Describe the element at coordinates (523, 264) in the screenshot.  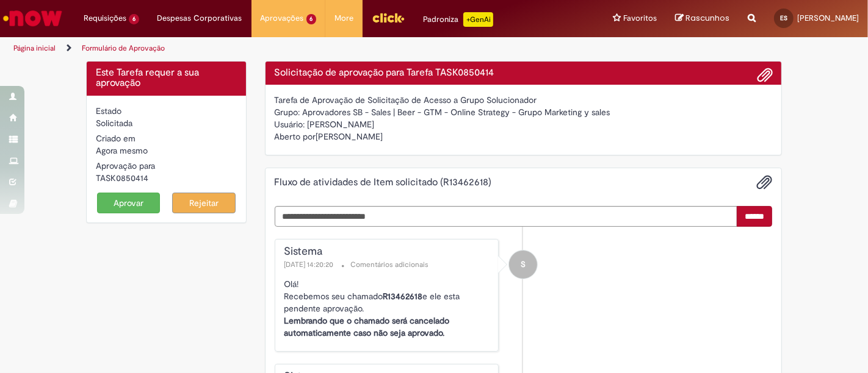
I see `div: System` at that location.